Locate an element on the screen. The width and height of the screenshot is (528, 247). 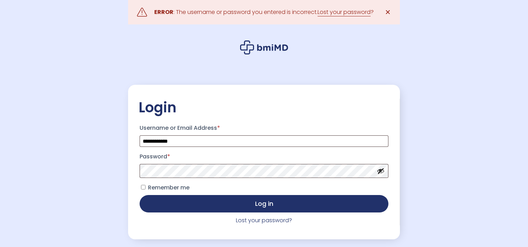
h2: Login is located at coordinates (264, 107).